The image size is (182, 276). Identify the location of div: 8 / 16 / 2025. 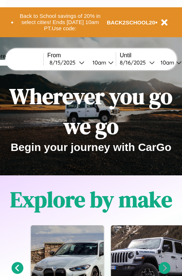
(135, 62).